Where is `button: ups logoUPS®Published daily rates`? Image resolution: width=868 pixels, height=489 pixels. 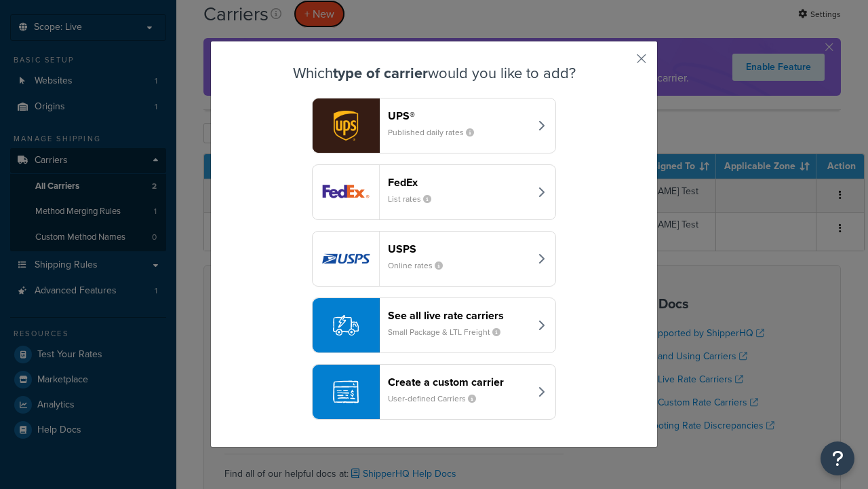
button: ups logoUPS®Published daily rates is located at coordinates (434, 125).